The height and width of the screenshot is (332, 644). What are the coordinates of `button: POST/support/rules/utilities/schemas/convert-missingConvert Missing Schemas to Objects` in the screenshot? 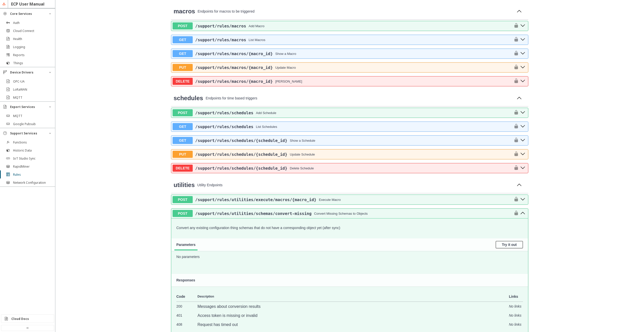 It's located at (342, 213).